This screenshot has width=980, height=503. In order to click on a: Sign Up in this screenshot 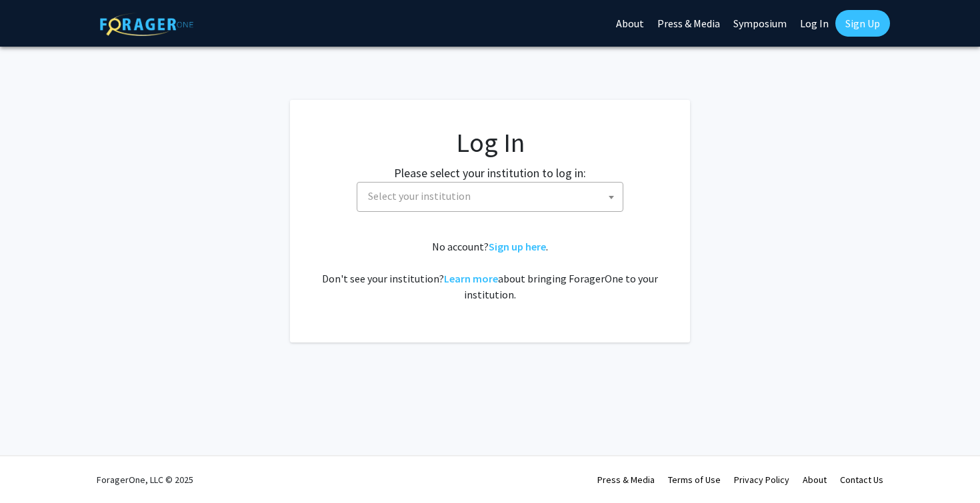, I will do `click(862, 24)`.